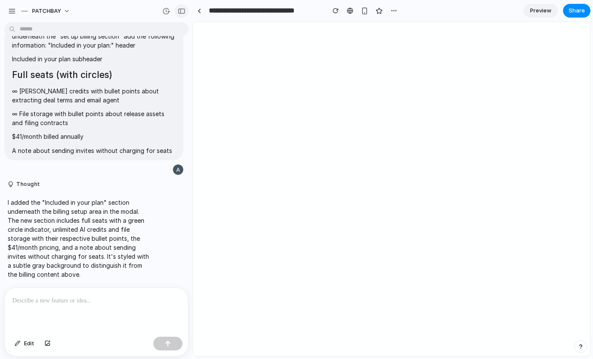 The height and width of the screenshot is (359, 593). Describe the element at coordinates (47, 11) in the screenshot. I see `span: PATCHBAY` at that location.